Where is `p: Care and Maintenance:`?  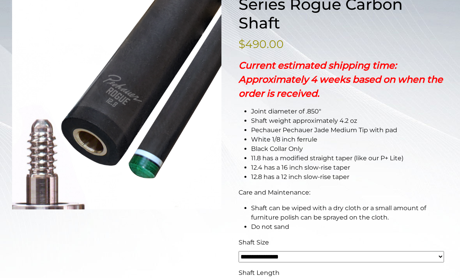
p: Care and Maintenance: is located at coordinates (343, 193).